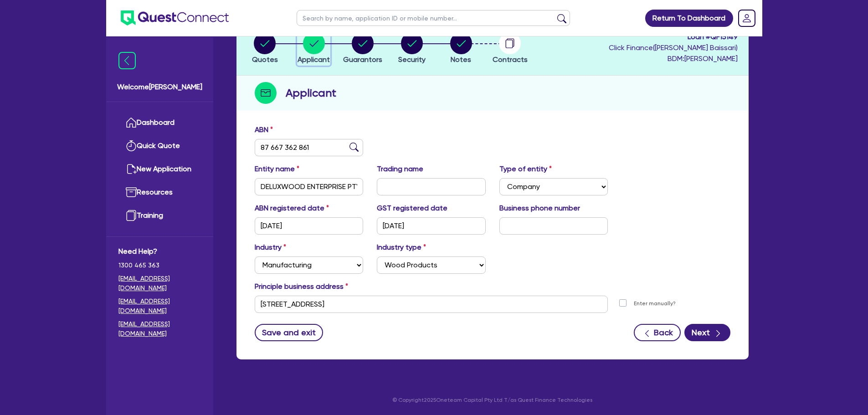 The width and height of the screenshot is (868, 415). I want to click on span: Applicant, so click(314, 59).